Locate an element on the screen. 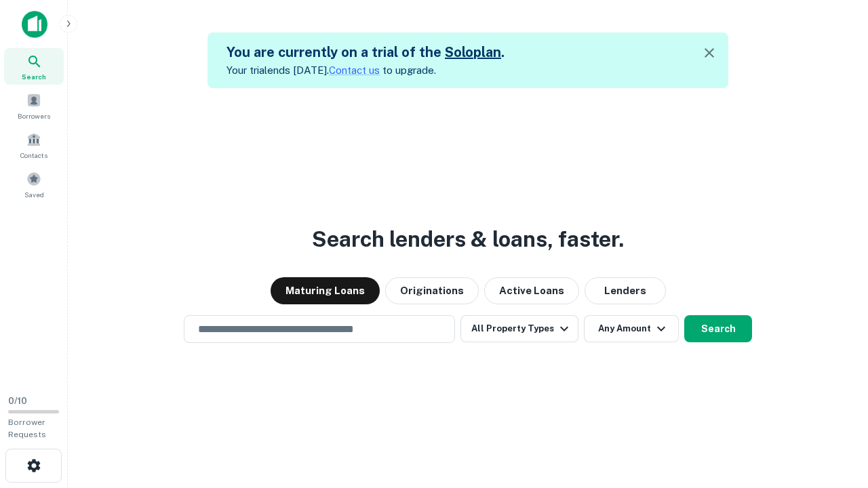  button: All Property Types is located at coordinates (519, 329).